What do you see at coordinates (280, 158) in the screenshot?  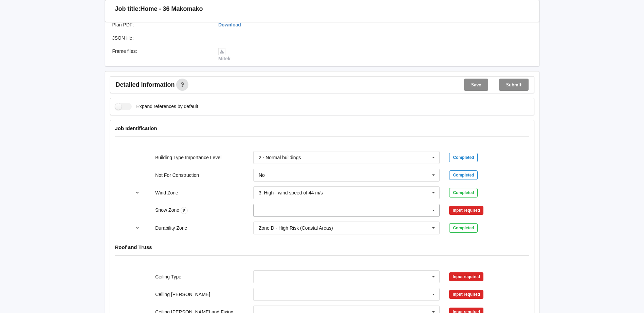 I see `div: 2 - Normal buildings` at bounding box center [280, 158].